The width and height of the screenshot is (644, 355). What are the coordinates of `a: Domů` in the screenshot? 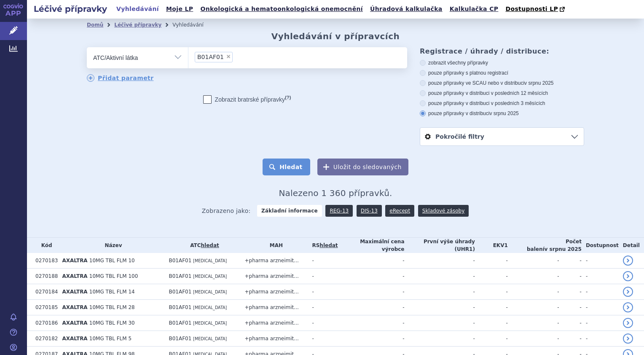 It's located at (95, 25).